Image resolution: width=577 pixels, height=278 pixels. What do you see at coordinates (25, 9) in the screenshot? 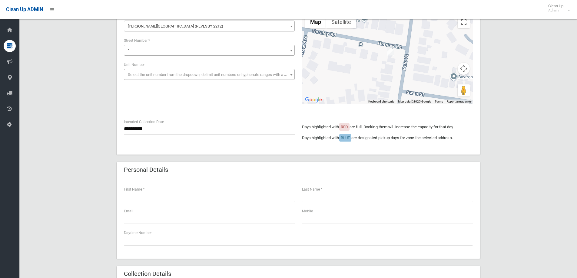
I see `span: Clean Up ADMIN` at bounding box center [25, 9].